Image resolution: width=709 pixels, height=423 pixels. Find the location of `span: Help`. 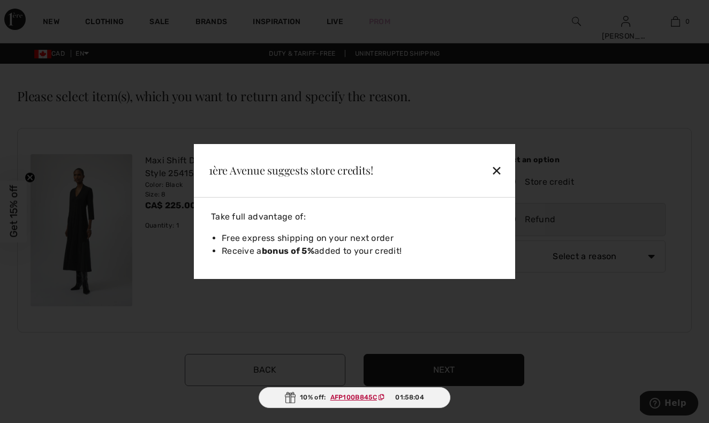

span: Help is located at coordinates (35, 12).